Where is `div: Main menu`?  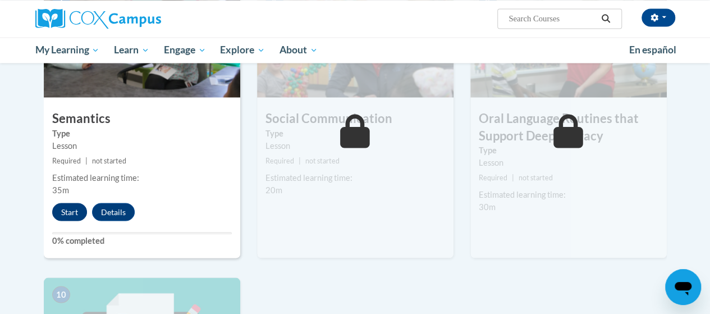
div: Main menu is located at coordinates (355, 50).